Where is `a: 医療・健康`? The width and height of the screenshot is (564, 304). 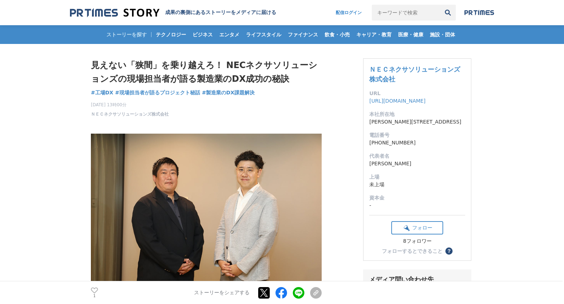 a: 医療・健康 is located at coordinates (411, 35).